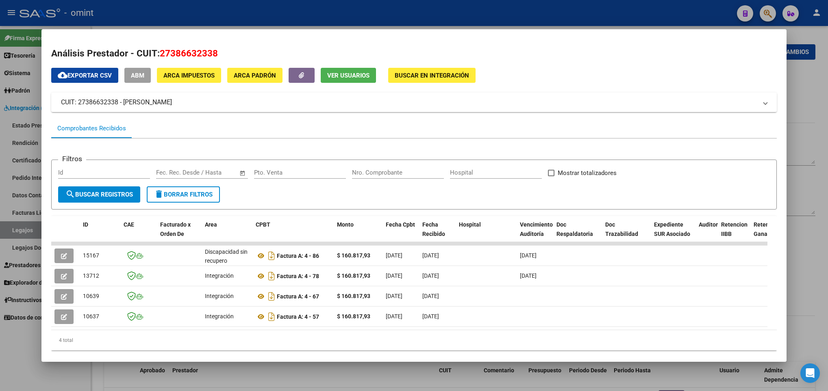  Describe the element at coordinates (91, 256) in the screenshot. I see `span: 15167` at that location.